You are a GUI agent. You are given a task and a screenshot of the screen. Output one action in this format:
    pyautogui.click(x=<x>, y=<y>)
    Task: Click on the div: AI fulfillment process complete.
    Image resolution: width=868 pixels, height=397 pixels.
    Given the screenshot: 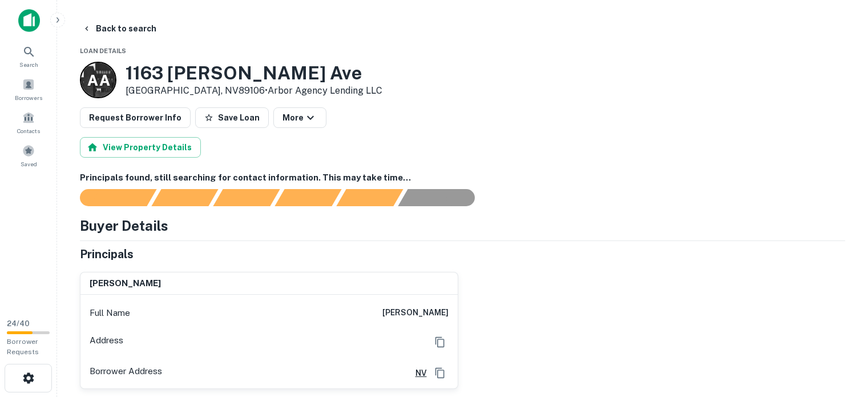 What is the action you would take?
    pyautogui.click(x=444, y=198)
    